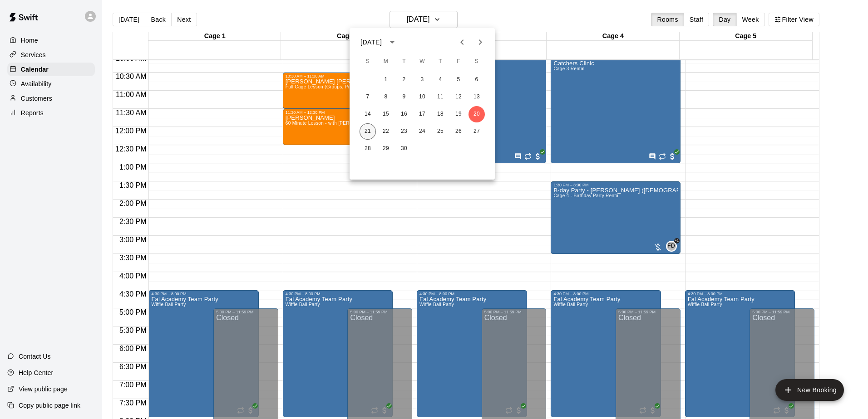 The width and height of the screenshot is (868, 419). What do you see at coordinates (368, 149) in the screenshot?
I see `button: 28` at bounding box center [368, 149].